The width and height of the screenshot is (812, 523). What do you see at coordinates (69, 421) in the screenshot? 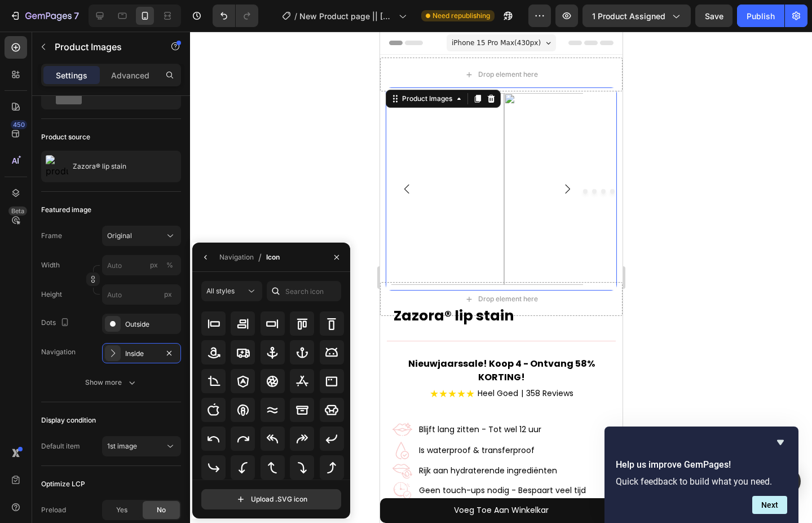
I see `div: Display condition` at bounding box center [69, 421].